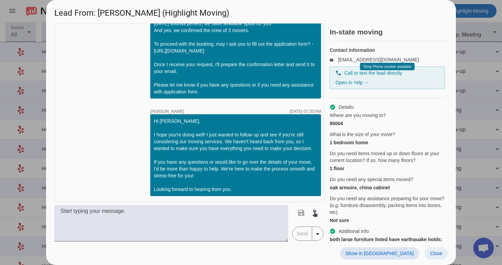 This screenshot has height=265, width=502. I want to click on mat-icon: arrow_drop_down, so click(318, 234).